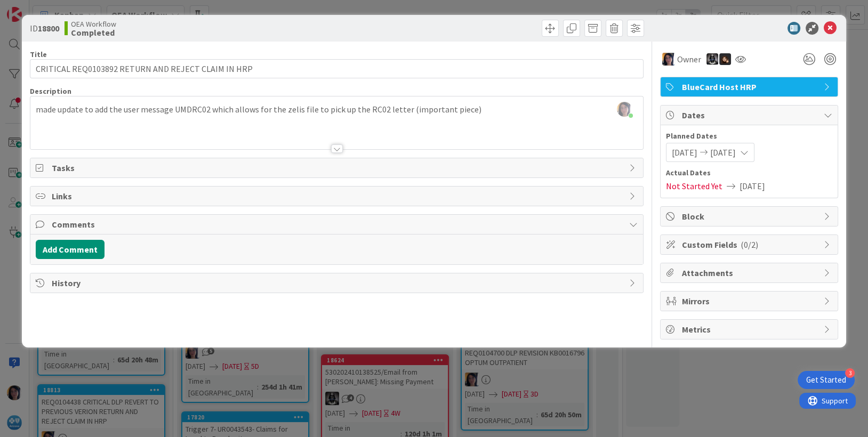 This screenshot has width=868, height=437. What do you see at coordinates (749, 173) in the screenshot?
I see `span: Actual Dates` at bounding box center [749, 173].